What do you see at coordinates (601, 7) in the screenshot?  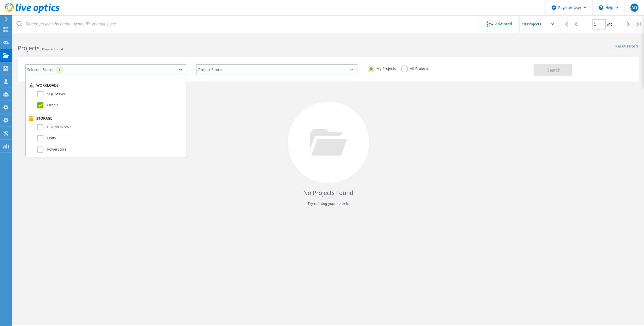 I see `svg: \n` at bounding box center [601, 7].